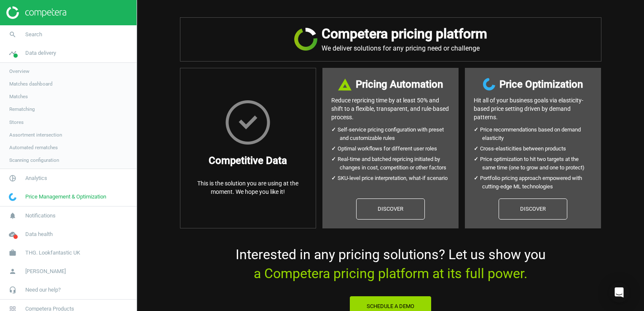  What do you see at coordinates (12, 253) in the screenshot?
I see `i: work` at bounding box center [12, 253].